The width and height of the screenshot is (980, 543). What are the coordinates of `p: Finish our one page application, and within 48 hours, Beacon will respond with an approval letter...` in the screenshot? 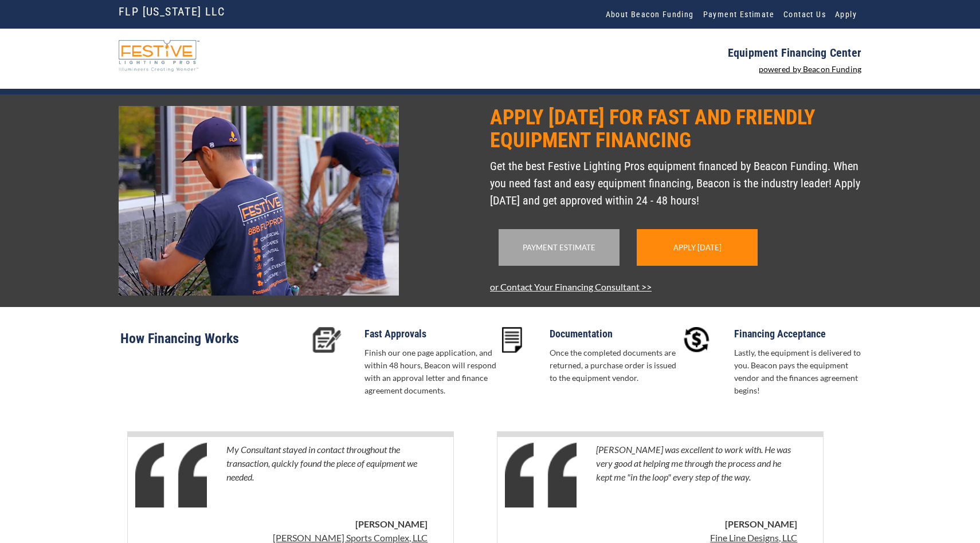 It's located at (430, 372).